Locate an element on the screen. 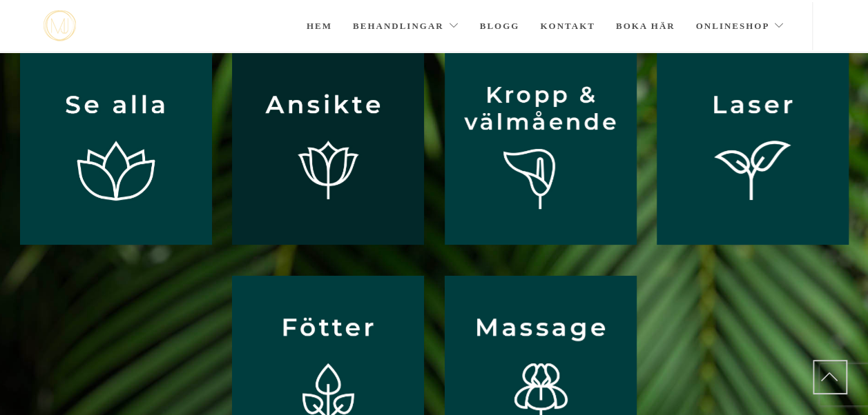 The height and width of the screenshot is (415, 868). a: Hem is located at coordinates (319, 27).